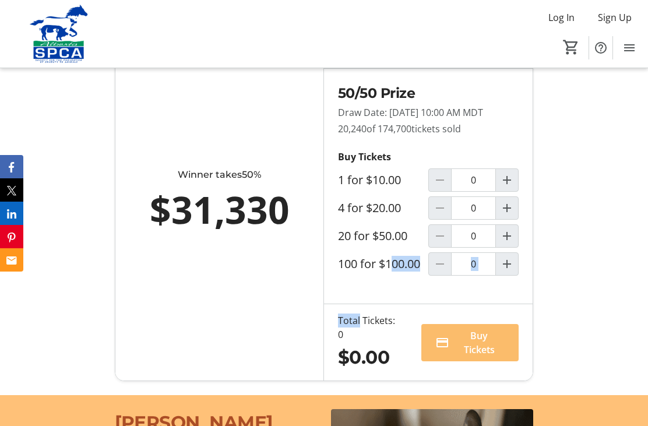  Describe the element at coordinates (59, 34) in the screenshot. I see `img: Alberta SPCA's Logo` at that location.